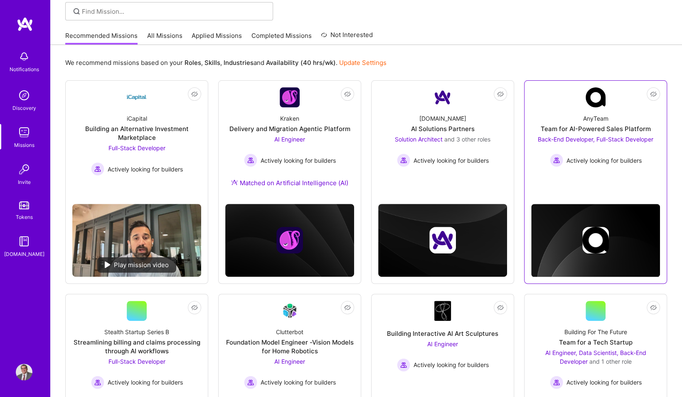  I want to click on div: Stealth Startup Series B, so click(137, 331).